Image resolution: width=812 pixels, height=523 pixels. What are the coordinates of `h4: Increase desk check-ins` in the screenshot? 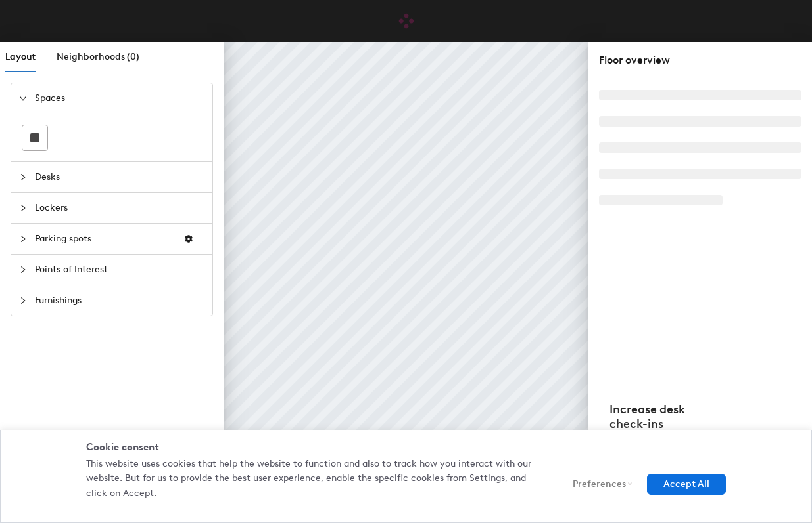 It's located at (666, 417).